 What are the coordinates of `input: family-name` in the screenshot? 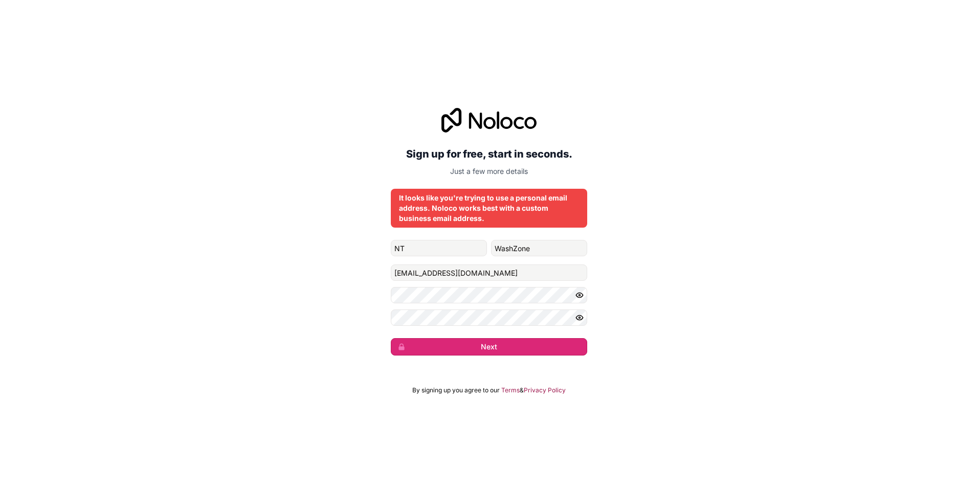 It's located at (539, 248).